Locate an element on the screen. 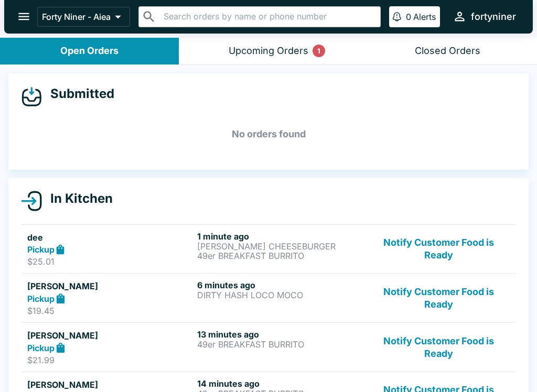  p: Forty Niner - Aiea is located at coordinates (76, 17).